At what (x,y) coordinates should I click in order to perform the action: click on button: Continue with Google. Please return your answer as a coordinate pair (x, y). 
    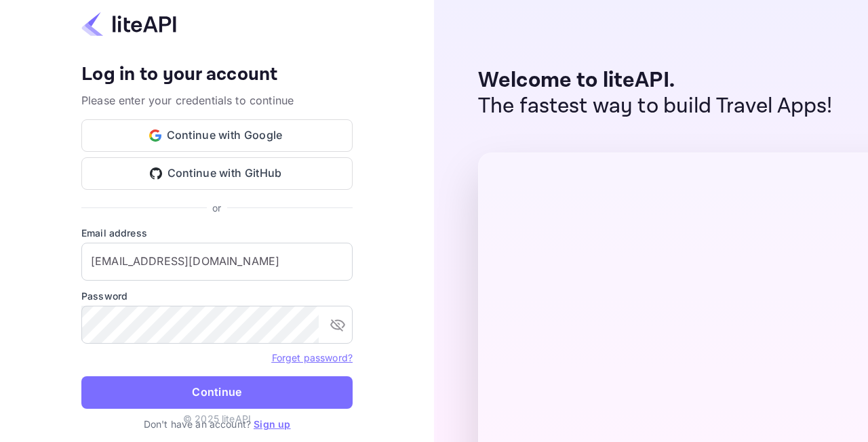
    Looking at the image, I should click on (217, 136).